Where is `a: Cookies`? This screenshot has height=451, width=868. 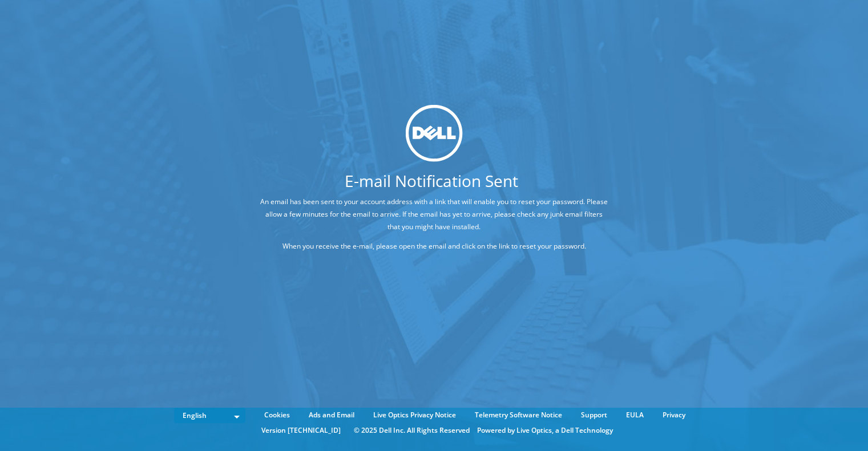
a: Cookies is located at coordinates (277, 415).